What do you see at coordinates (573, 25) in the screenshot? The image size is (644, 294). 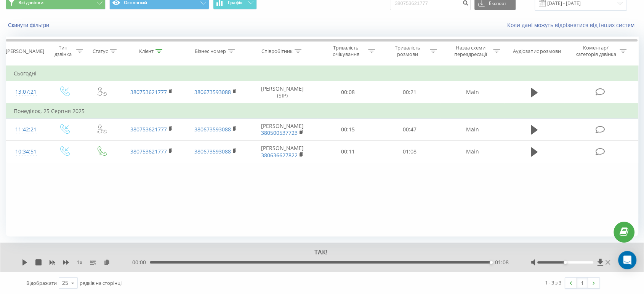 I see `a: Коли дані можуть відрізнятися вiд інших систем` at bounding box center [573, 25].